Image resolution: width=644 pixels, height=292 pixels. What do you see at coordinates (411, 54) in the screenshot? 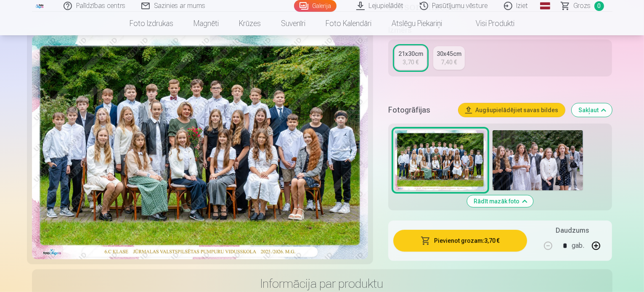
I see `div: 21x30cm` at bounding box center [411, 54].